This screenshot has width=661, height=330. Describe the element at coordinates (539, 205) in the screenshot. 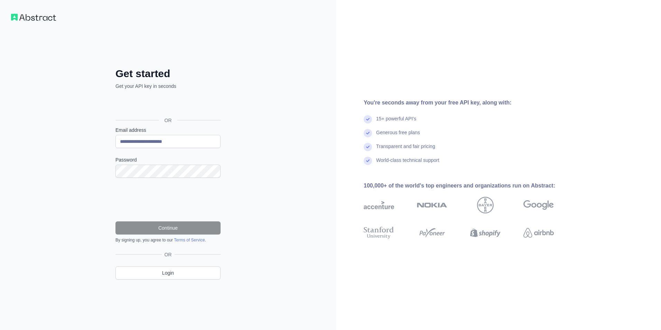

I see `img: google` at that location.